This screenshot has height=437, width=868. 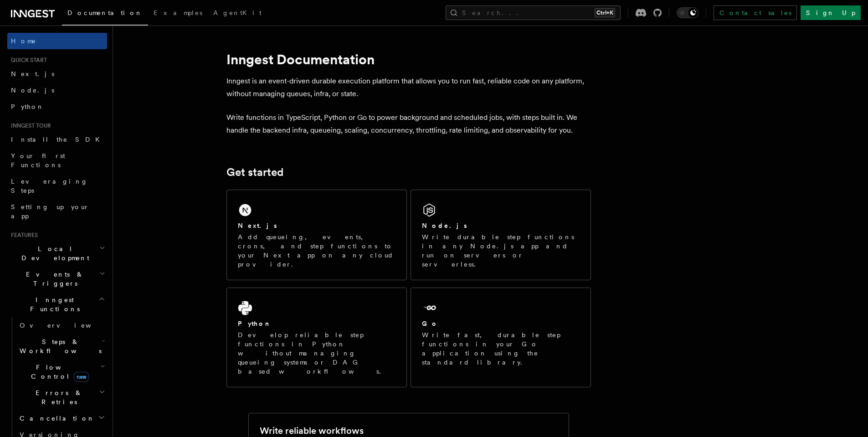 What do you see at coordinates (500, 235) in the screenshot?
I see `a: Node.jsWrite durable step functions in any Node.js app and run on servers or serverless.` at bounding box center [500, 235].